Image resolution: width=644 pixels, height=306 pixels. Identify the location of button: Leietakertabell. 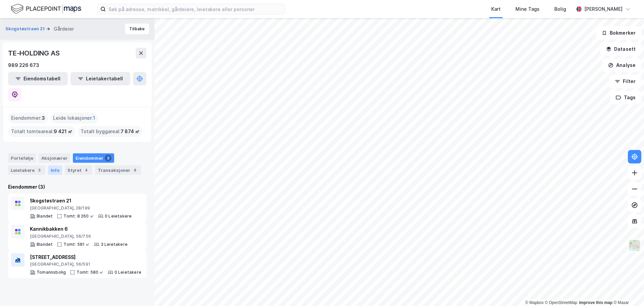
(100, 79).